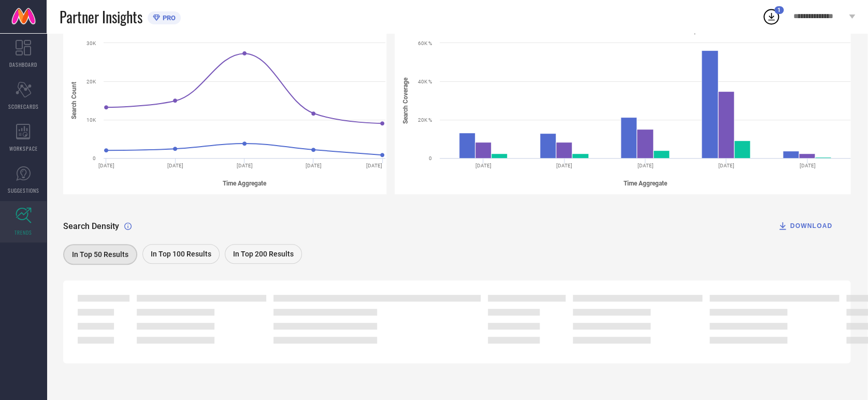 The height and width of the screenshot is (400, 868). What do you see at coordinates (771, 16) in the screenshot?
I see `div: Open download list` at bounding box center [771, 16].